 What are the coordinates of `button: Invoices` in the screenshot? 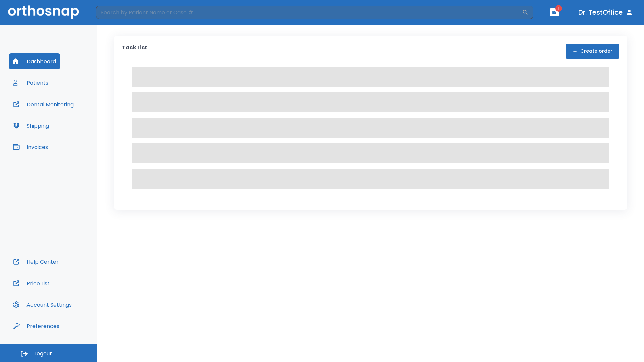 It's located at (31, 147).